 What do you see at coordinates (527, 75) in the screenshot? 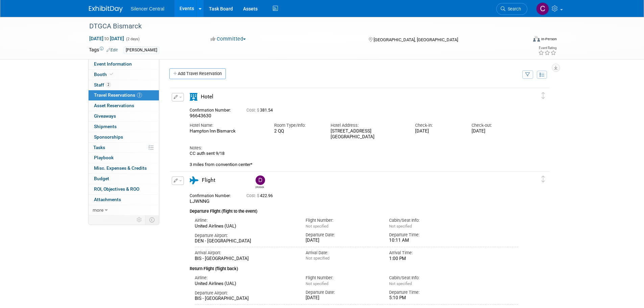
I see `i: Filter by Traveler` at bounding box center [527, 75].